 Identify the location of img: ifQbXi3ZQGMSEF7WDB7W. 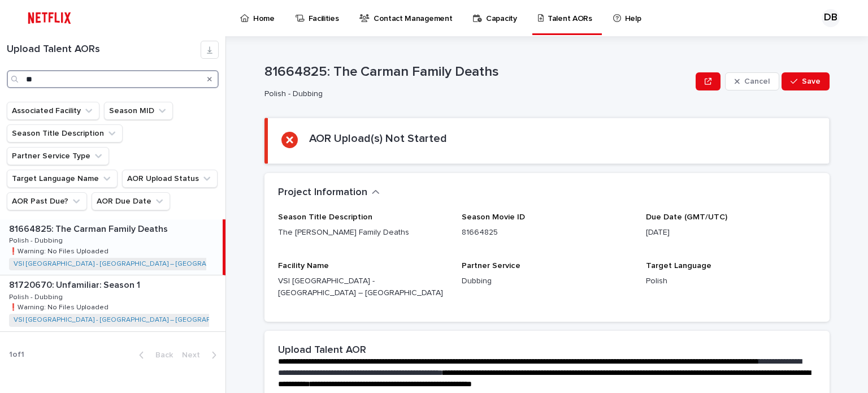
(49, 18).